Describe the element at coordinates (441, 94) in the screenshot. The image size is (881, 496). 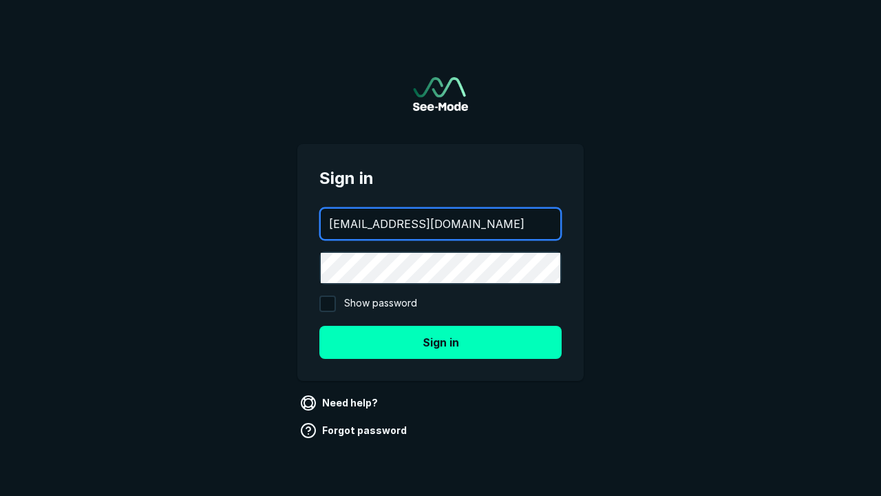
I see `img: See-Mode Logo` at that location.